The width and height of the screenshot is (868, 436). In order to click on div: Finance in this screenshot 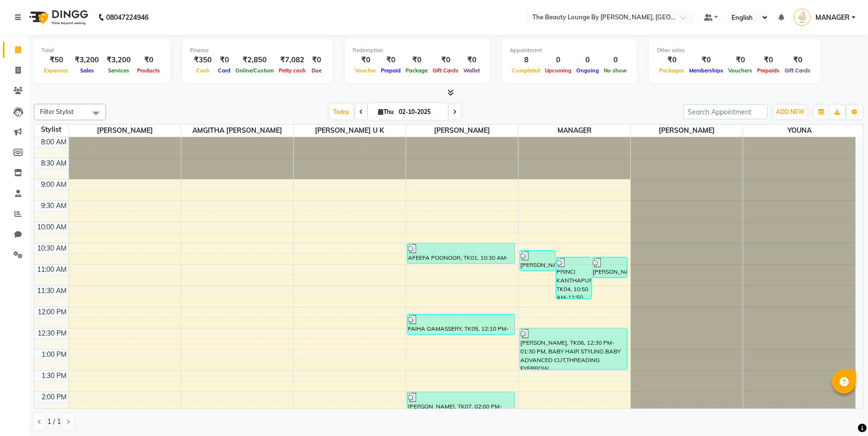, I will do `click(257, 50)`.